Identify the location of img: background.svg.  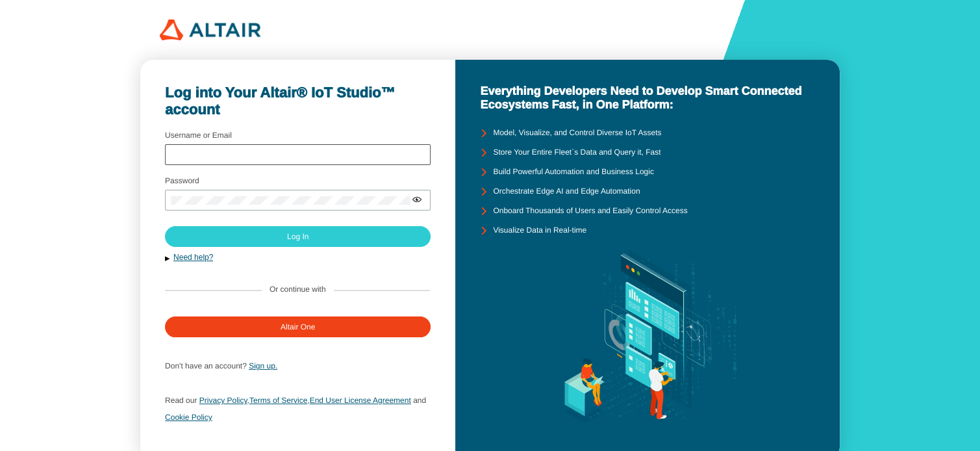
(648, 336).